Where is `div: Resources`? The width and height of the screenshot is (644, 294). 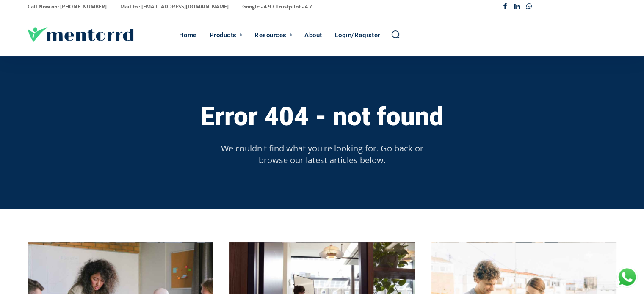 div: Resources is located at coordinates (271, 35).